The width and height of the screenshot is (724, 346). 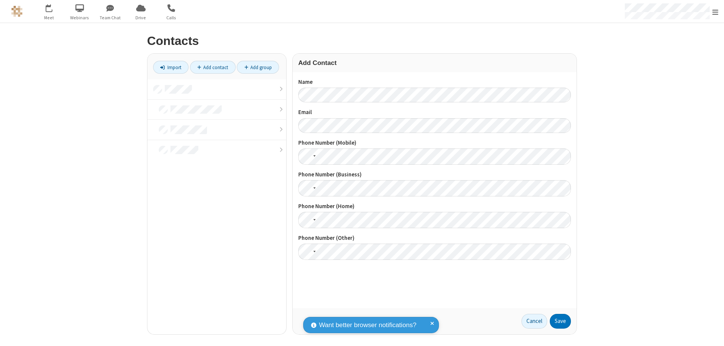 What do you see at coordinates (435, 63) in the screenshot?
I see `h3: Add Contact` at bounding box center [435, 63].